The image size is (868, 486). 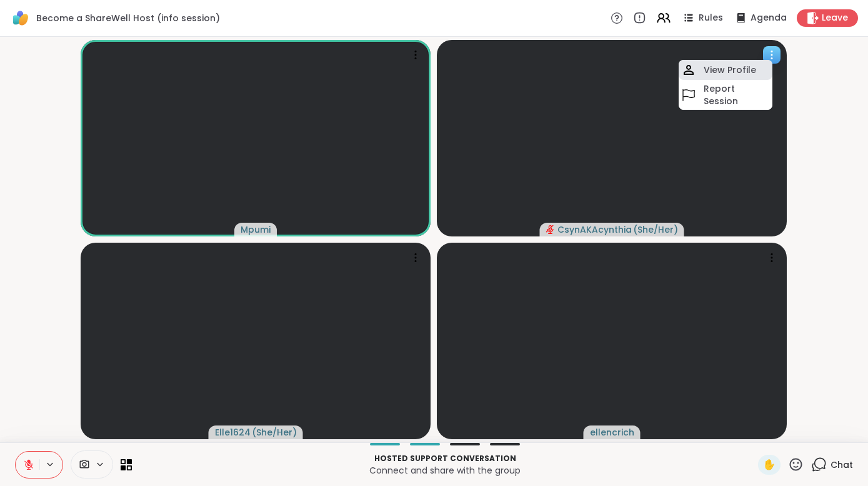 What do you see at coordinates (21, 18) in the screenshot?
I see `img: ShareWell Logomark` at bounding box center [21, 18].